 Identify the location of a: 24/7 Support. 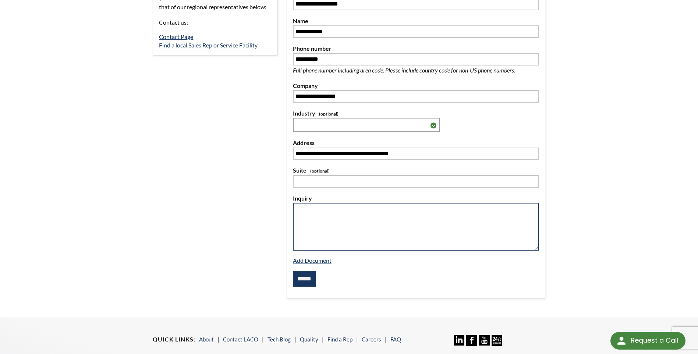
(497, 344).